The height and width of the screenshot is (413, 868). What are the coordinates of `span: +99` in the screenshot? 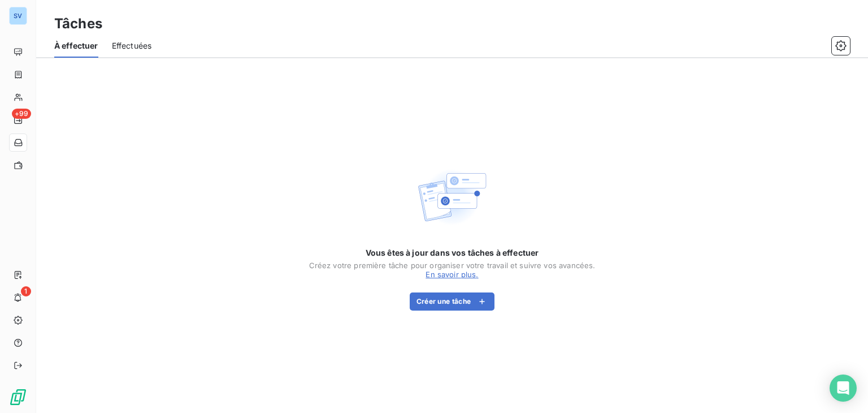 It's located at (21, 114).